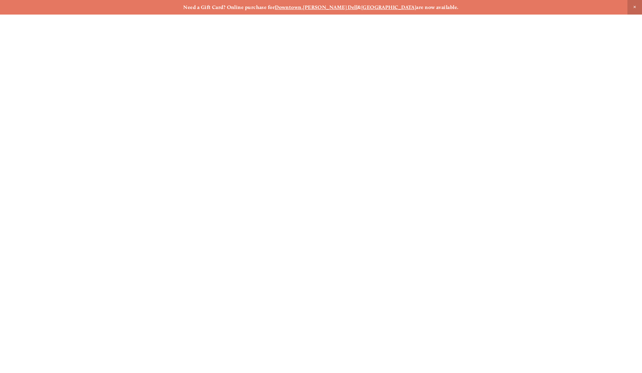  I want to click on strong: Need a Gift Card? Online purchase for, so click(229, 7).